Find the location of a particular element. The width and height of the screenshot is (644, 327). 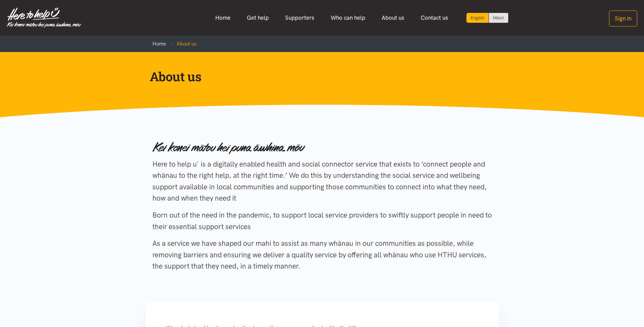

a: Get help is located at coordinates (258, 18).